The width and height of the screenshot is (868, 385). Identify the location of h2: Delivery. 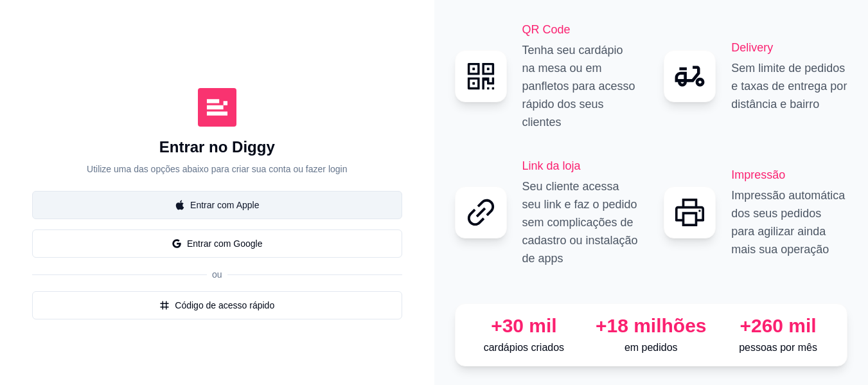
(789, 48).